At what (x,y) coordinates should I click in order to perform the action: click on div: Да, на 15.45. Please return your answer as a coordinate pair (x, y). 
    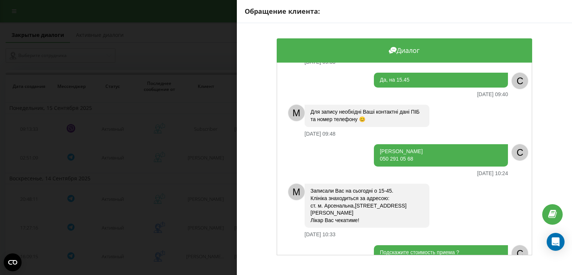
    Looking at the image, I should click on (441, 80).